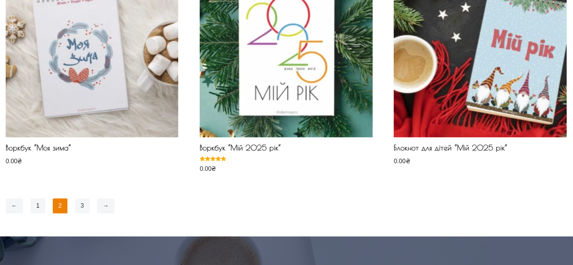  Describe the element at coordinates (286, 150) in the screenshot. I see `h2: Воркбук “Мій 2025 рік”` at that location.